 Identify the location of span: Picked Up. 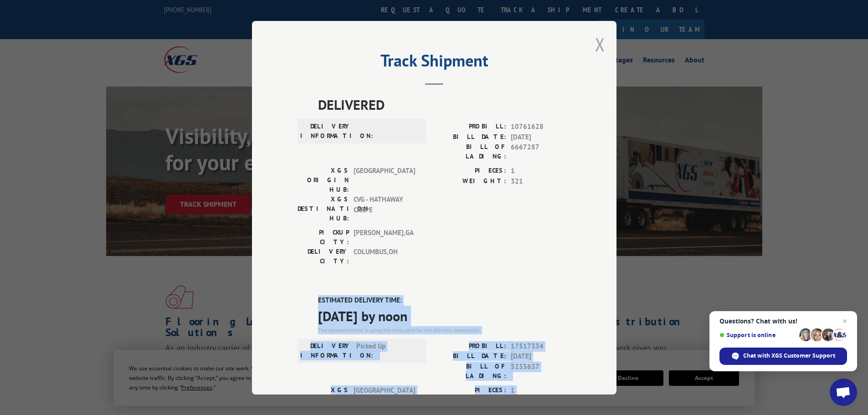
(387, 350).